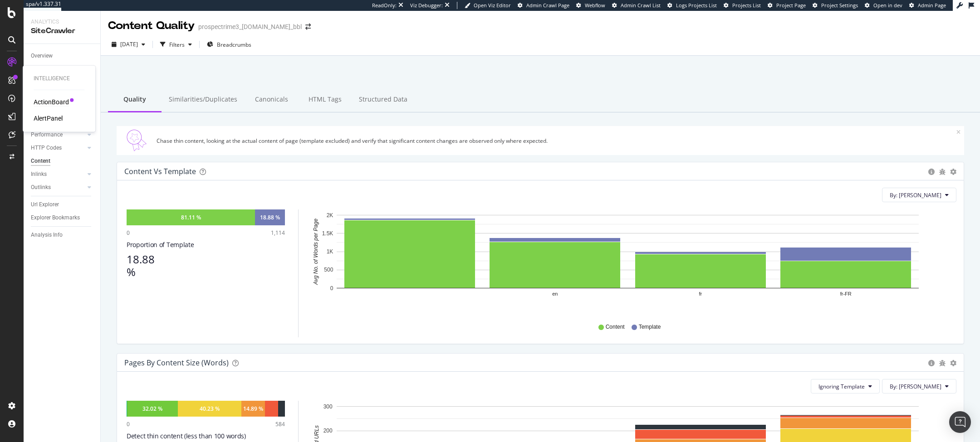  What do you see at coordinates (328, 234) in the screenshot?
I see `text: 1.5K` at bounding box center [328, 234].